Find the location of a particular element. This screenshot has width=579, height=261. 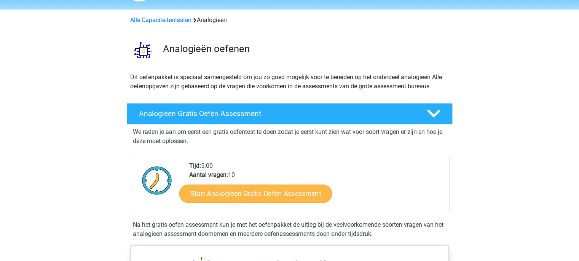

div: Analogieen is located at coordinates (290, 20).